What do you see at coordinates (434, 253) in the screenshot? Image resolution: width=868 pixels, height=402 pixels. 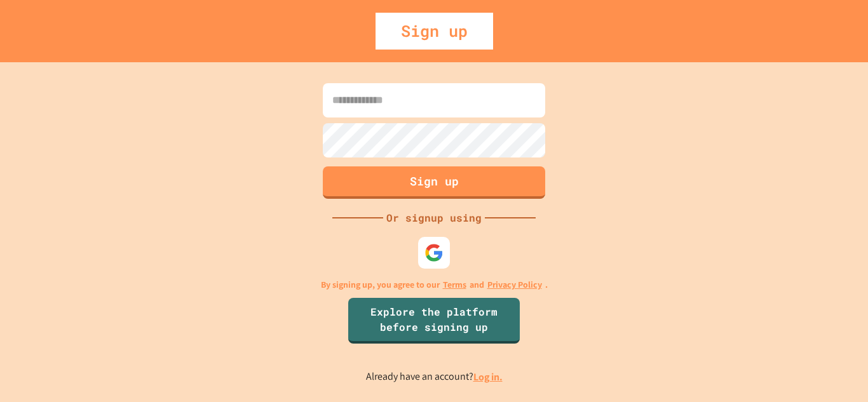 I see `img: google-icon.svg` at bounding box center [434, 253].